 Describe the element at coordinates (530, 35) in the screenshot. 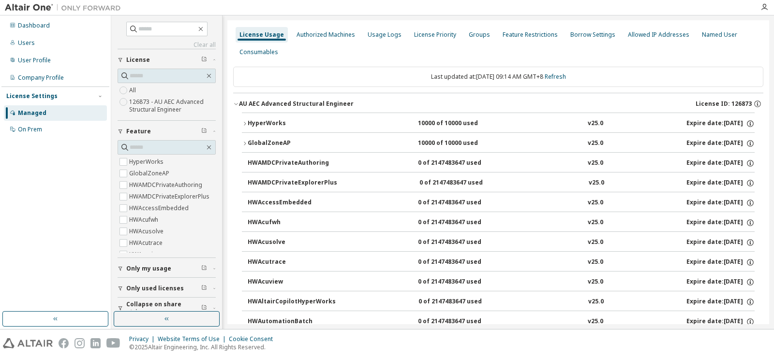

I see `div: Feature Restrictions` at that location.